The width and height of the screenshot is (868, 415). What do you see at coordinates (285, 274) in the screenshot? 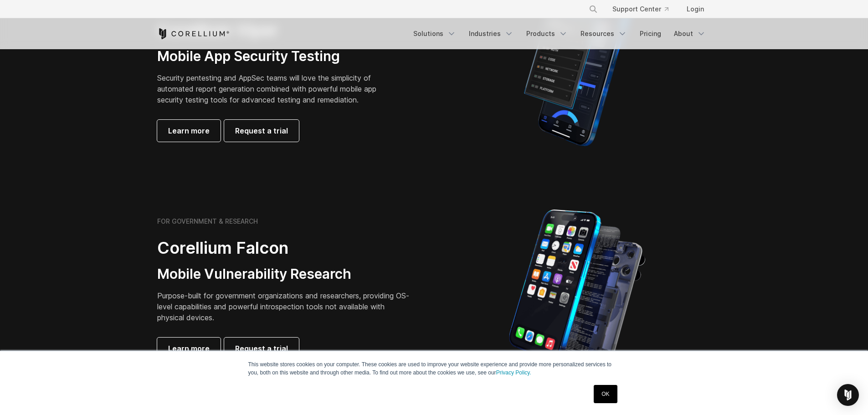
I see `h3: Mobile Vulnerability Research` at bounding box center [285, 274].